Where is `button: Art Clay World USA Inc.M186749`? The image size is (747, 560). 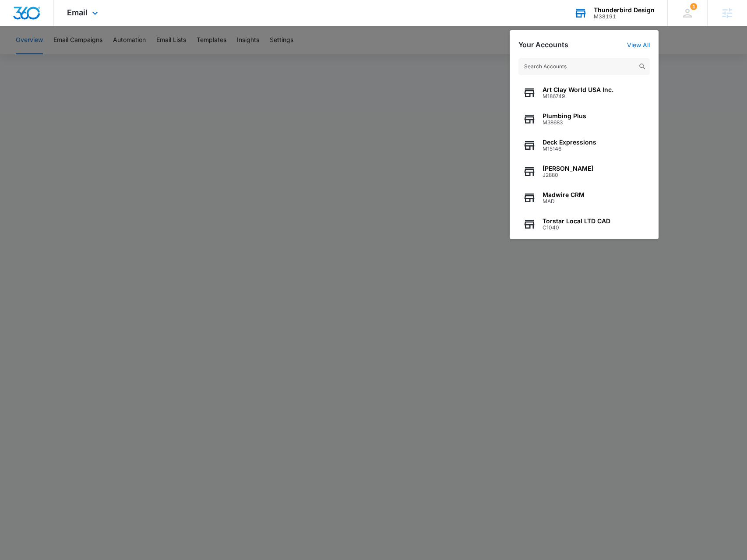
button: Art Clay World USA Inc.M186749 is located at coordinates (584, 93).